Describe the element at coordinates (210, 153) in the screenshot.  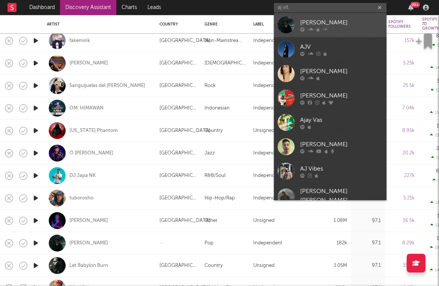
I see `div: Jazz` at that location.